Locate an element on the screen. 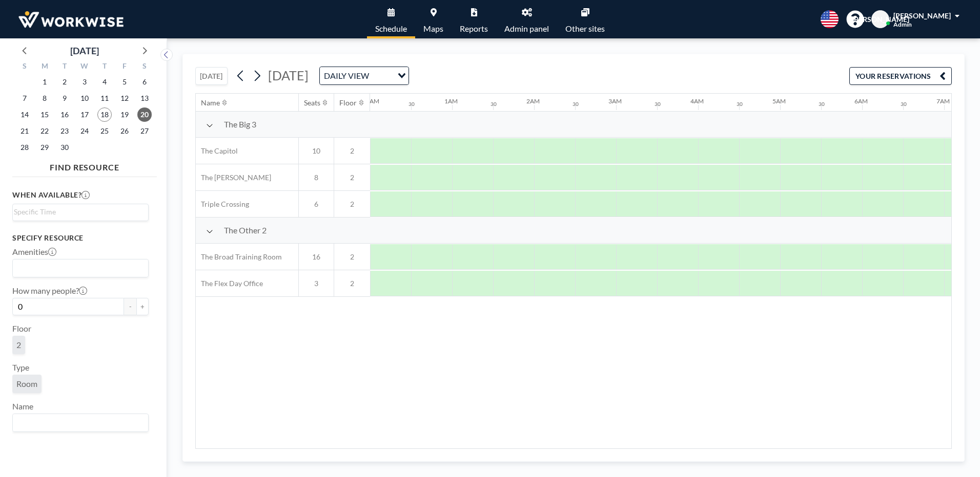 The height and width of the screenshot is (477, 980). span: Friday, September 5, 2025 is located at coordinates (124, 82).